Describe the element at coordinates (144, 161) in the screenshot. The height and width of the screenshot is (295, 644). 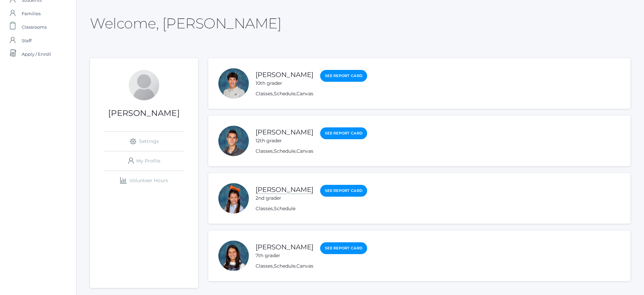
I see `a: My Profile` at that location.